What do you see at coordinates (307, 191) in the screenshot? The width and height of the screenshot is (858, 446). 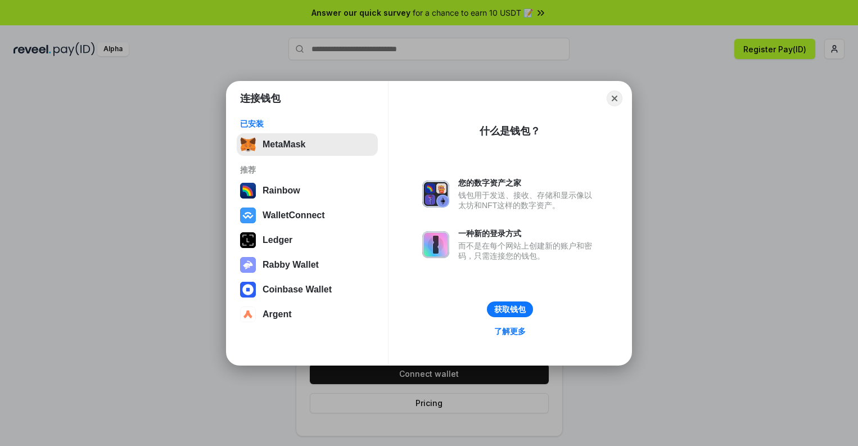 I see `button: Rainbow` at bounding box center [307, 191].